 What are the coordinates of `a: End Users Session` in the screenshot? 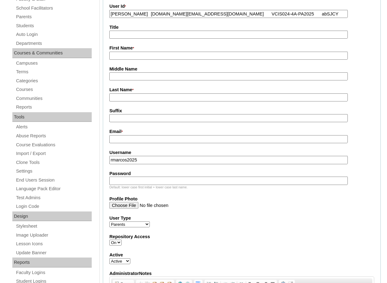 It's located at (53, 180).